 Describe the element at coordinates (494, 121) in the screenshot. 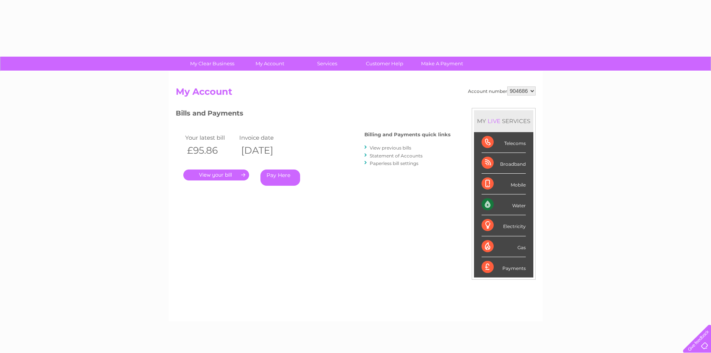

I see `div: LIVE` at that location.